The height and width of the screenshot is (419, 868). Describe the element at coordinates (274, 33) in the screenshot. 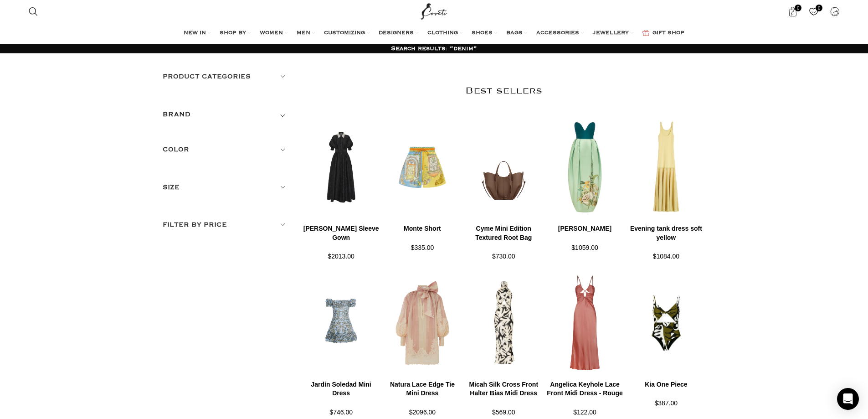

I see `a: WOMEN` at that location.